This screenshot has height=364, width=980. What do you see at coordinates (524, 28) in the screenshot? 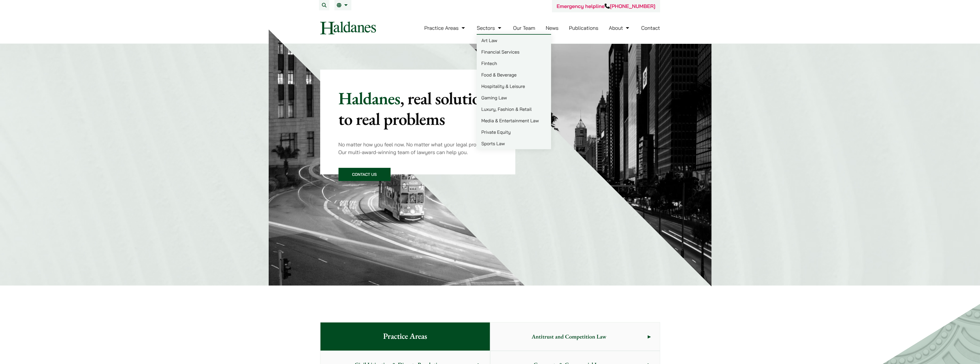
I see `a: Our Team` at bounding box center [524, 28].